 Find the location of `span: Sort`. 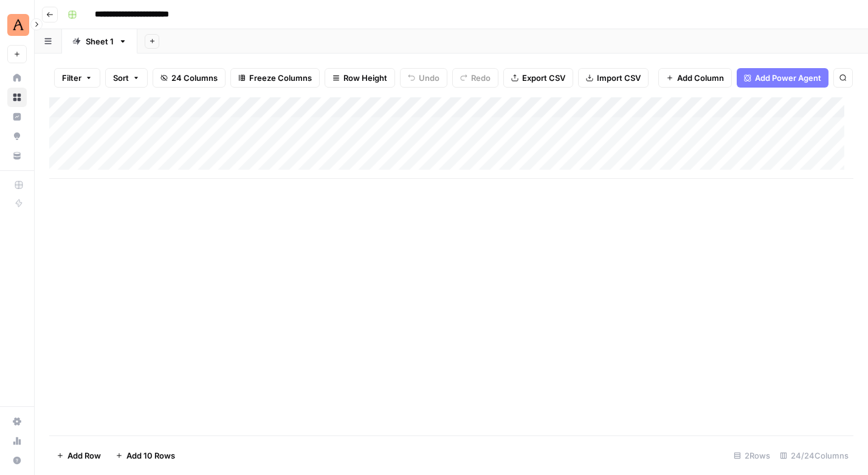

span: Sort is located at coordinates (121, 78).